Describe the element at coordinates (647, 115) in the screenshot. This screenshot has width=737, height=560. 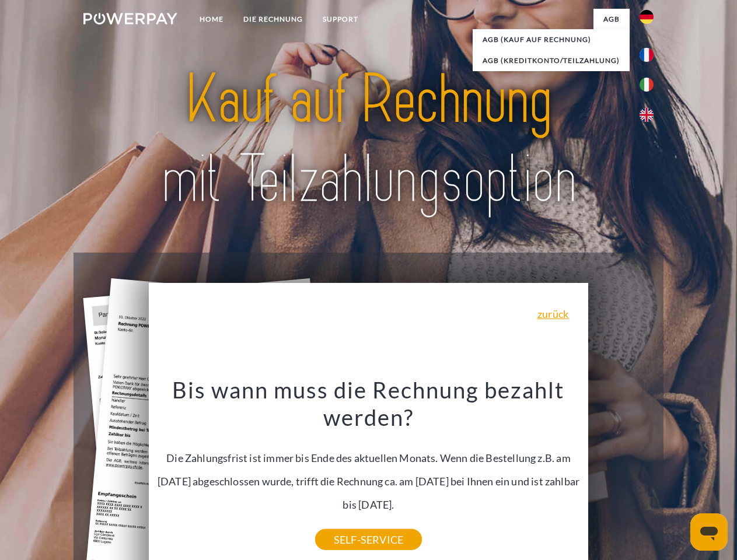
I see `img: en` at that location.